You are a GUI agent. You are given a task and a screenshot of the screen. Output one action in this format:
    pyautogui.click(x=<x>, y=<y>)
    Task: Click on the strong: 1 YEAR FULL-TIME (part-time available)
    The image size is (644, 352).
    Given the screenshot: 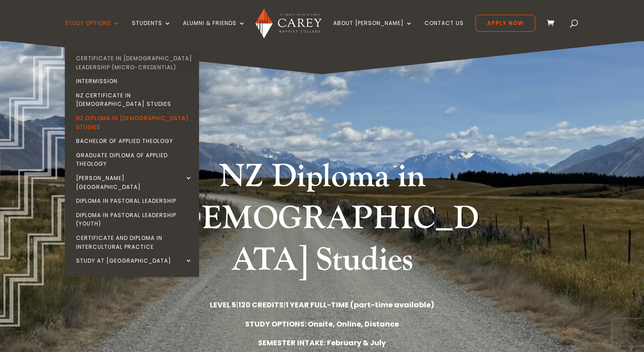 What is the action you would take?
    pyautogui.click(x=360, y=305)
    